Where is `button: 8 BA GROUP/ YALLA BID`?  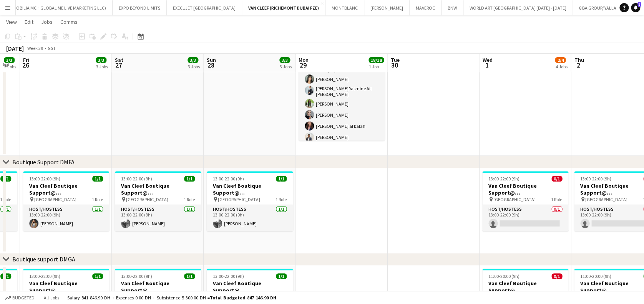 button: 8 BA GROUP/ YALLA BID is located at coordinates (602, 7).